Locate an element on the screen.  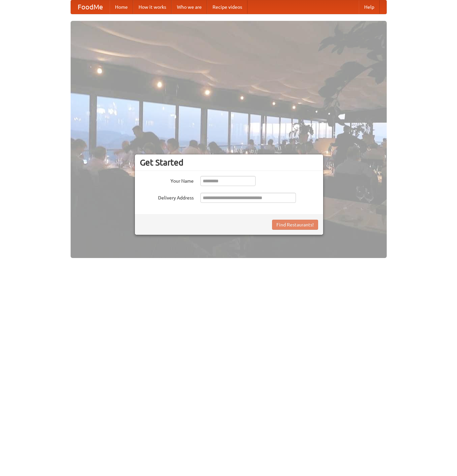
button: Find Restaurants! is located at coordinates (295, 224).